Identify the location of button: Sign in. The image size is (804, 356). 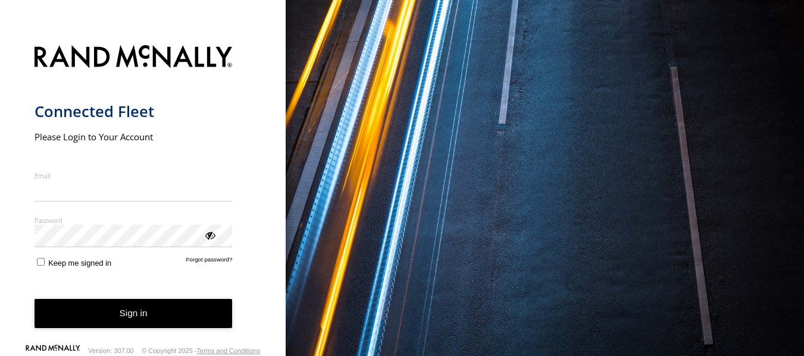
(133, 314).